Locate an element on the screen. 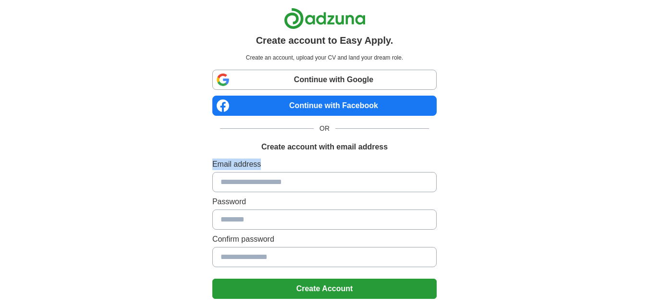 This screenshot has height=308, width=649. a: Continue with Facebook is located at coordinates (324, 106).